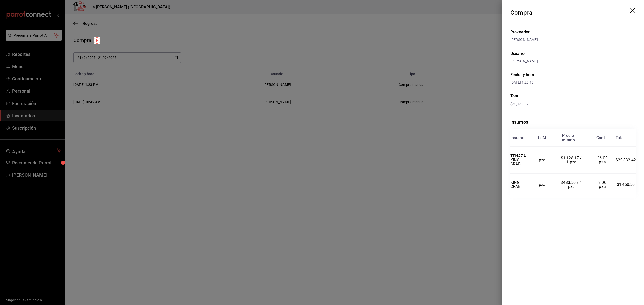 Image resolution: width=644 pixels, height=305 pixels. What do you see at coordinates (626, 185) in the screenshot?
I see `span: $1,450.50` at bounding box center [626, 185].